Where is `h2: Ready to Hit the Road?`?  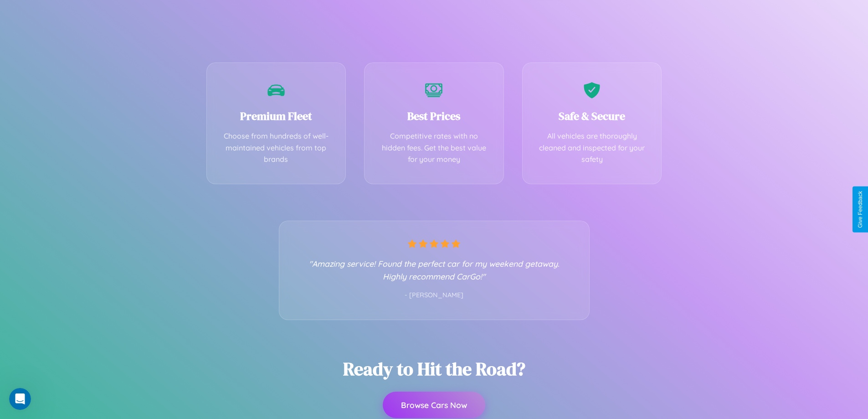
h2: Ready to Hit the Road? is located at coordinates (434, 369).